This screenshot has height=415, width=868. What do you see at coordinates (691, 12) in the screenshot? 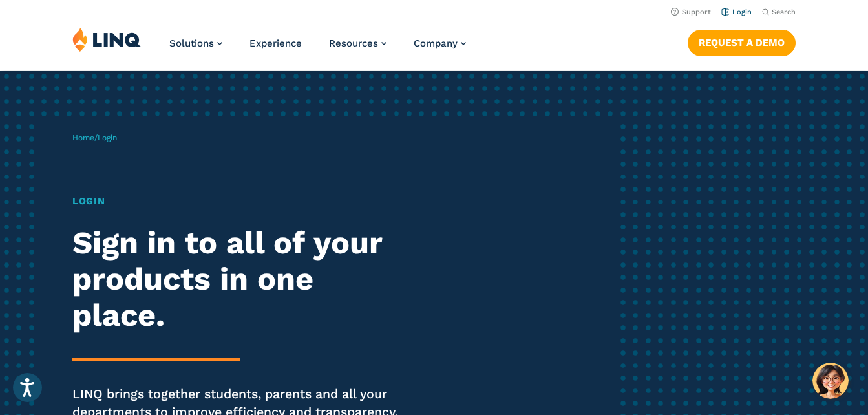
I see `a: Support` at bounding box center [691, 12].